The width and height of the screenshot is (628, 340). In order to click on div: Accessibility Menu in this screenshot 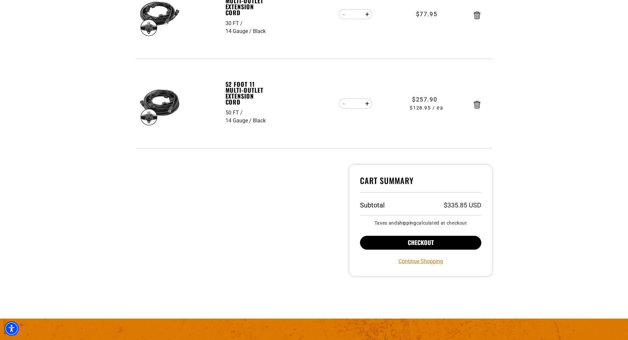, I will do `click(12, 328)`.